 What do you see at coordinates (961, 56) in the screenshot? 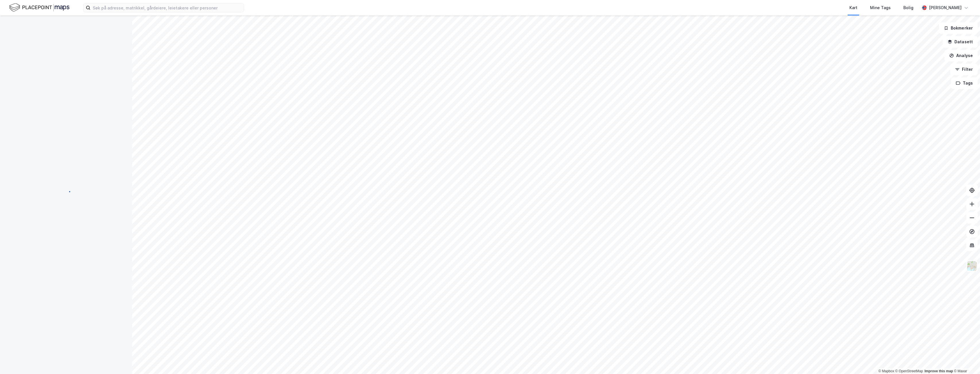
I see `button: Analyse` at bounding box center [961, 56].